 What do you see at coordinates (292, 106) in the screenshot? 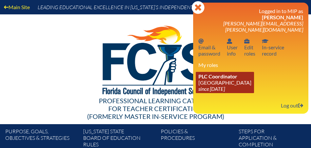
I see `a: Log outLog out` at bounding box center [292, 106].